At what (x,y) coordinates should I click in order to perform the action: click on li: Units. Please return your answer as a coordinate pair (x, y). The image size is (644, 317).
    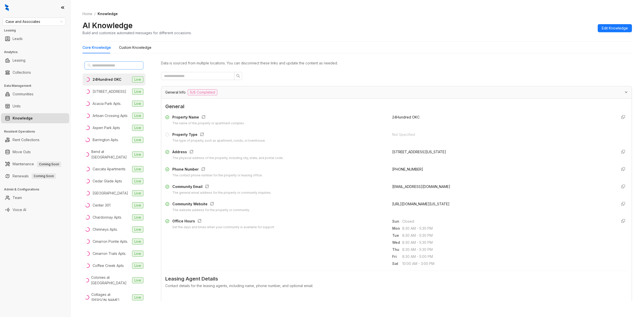
    Looking at the image, I should click on (35, 106).